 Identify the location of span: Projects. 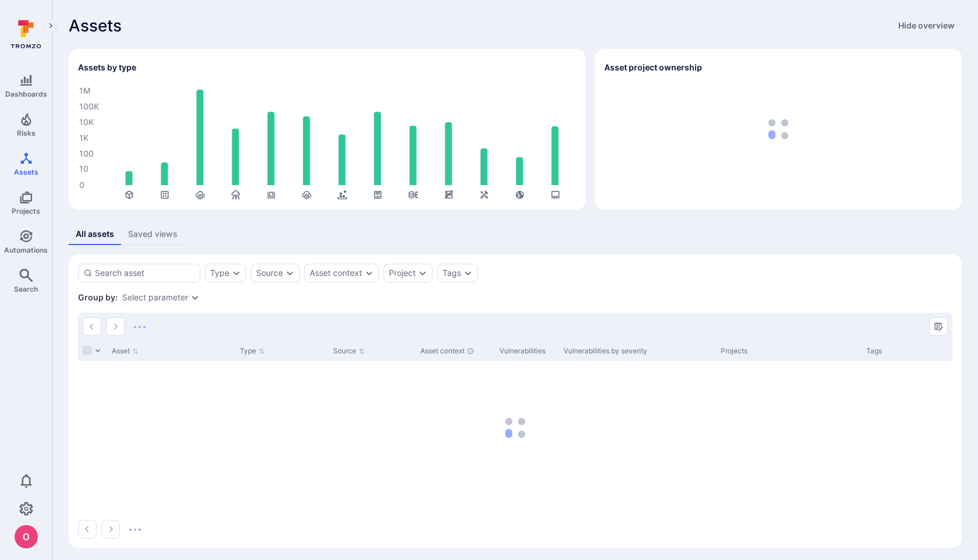
(26, 211).